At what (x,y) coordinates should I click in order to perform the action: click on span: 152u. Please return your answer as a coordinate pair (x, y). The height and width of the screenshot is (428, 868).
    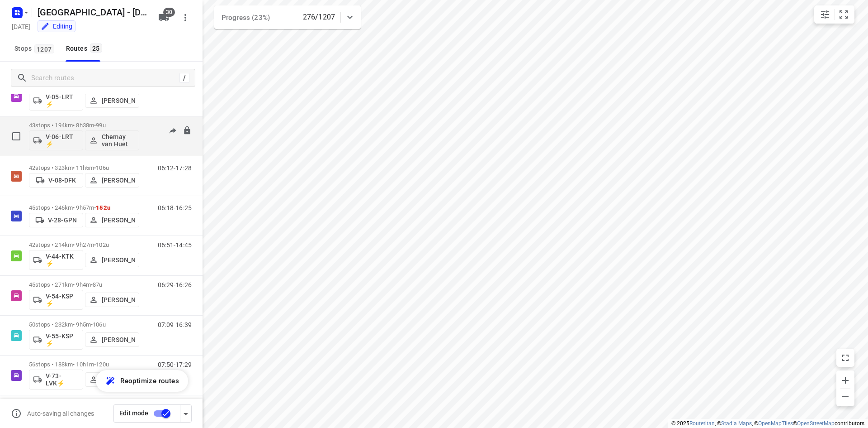
    Looking at the image, I should click on (103, 207).